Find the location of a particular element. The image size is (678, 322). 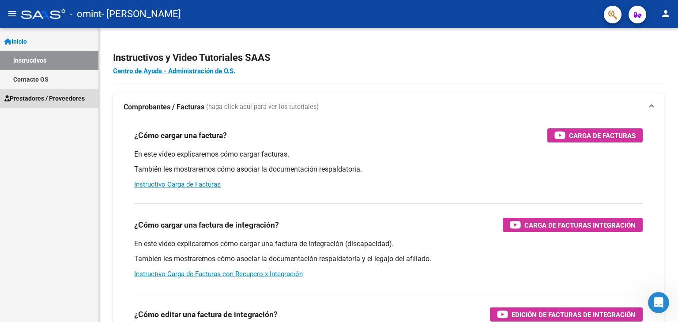

span: - omint is located at coordinates (86, 14).